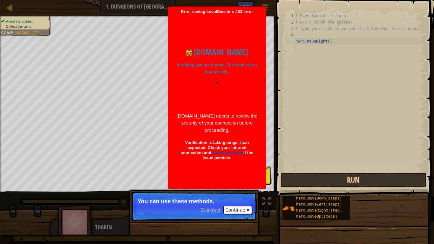  What do you see at coordinates (290, 48) in the screenshot?
I see `div: 6` at bounding box center [290, 48].